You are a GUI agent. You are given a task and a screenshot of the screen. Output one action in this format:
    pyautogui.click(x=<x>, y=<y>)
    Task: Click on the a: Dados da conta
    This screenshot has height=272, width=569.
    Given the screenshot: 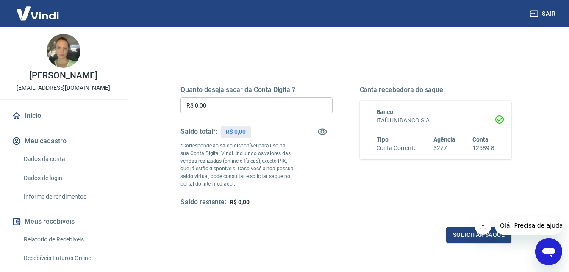 What is the action you would take?
    pyautogui.click(x=68, y=159)
    